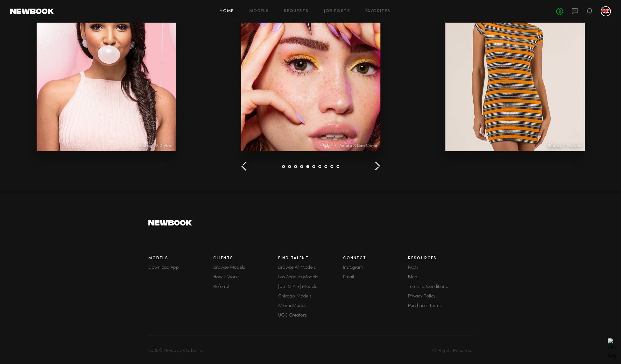 The width and height of the screenshot is (621, 364). Describe the element at coordinates (246, 286) in the screenshot. I see `a: Referral` at that location.